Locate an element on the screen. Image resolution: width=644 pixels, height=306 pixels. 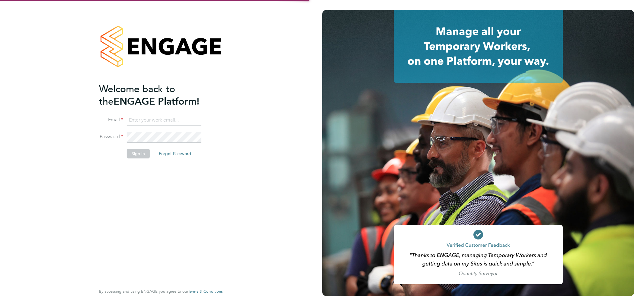
label: Email is located at coordinates (111, 120).